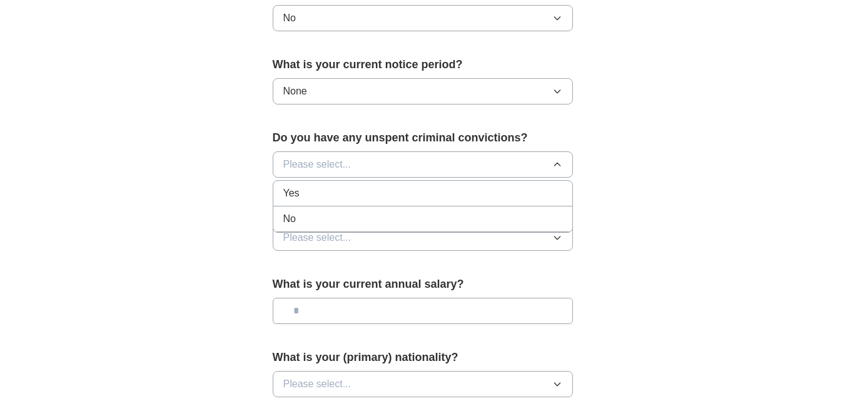 This screenshot has width=845, height=401. I want to click on button: None, so click(423, 91).